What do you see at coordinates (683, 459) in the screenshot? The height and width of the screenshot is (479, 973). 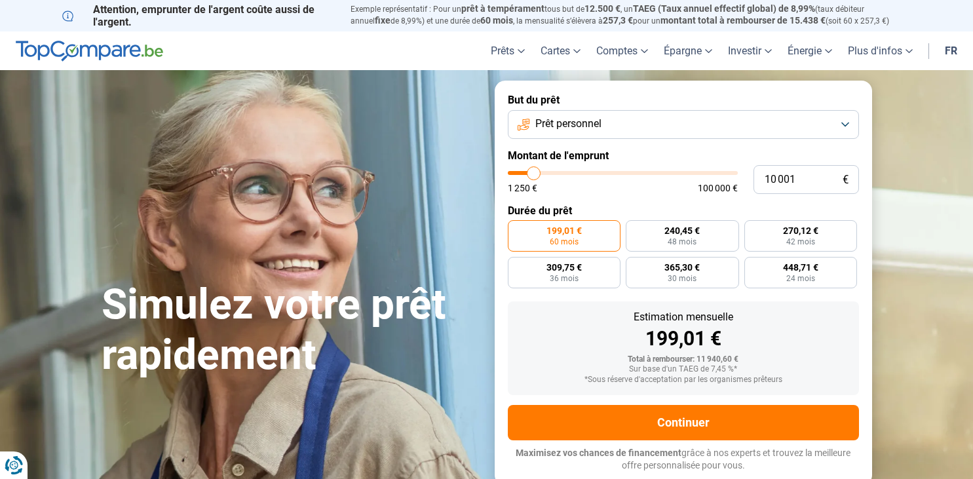 I see `p: grâce à nos experts et trouvez la meilleure offre personnalisée pour vous.` at bounding box center [683, 459].